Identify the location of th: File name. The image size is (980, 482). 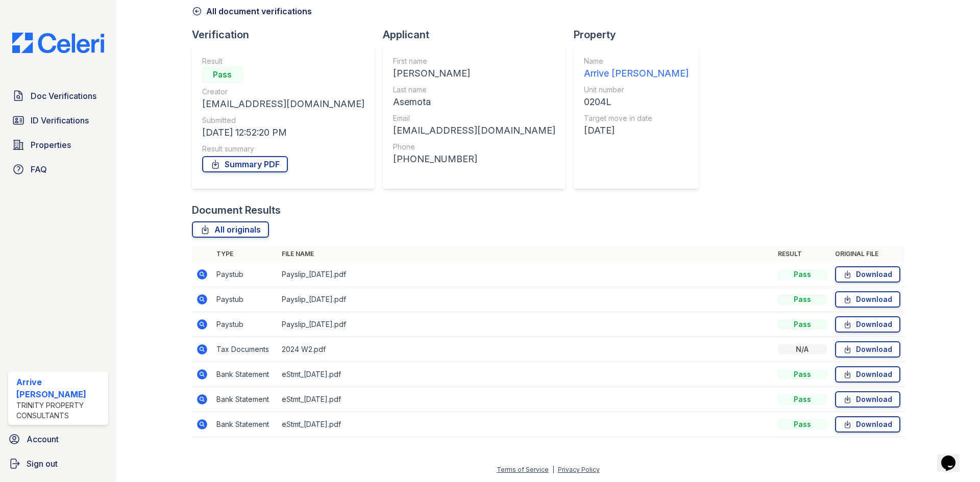
(526, 254).